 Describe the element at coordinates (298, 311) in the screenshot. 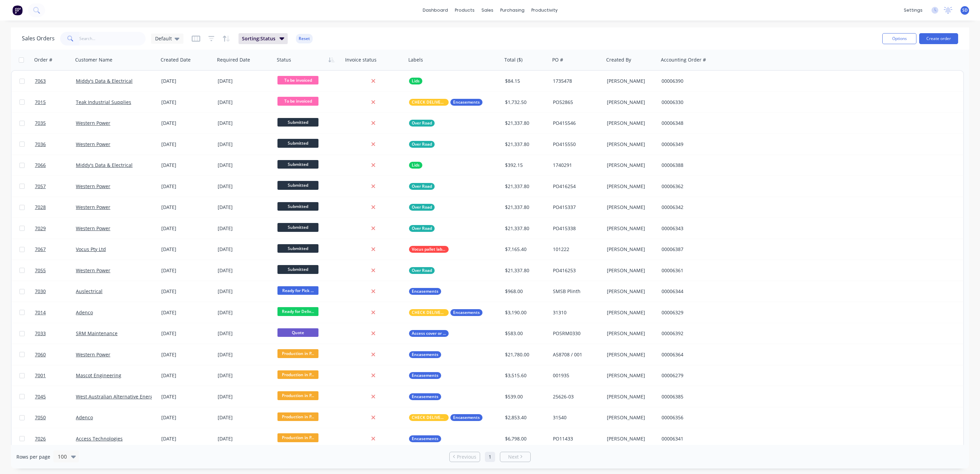

I see `span: Ready for Deliv...` at that location.